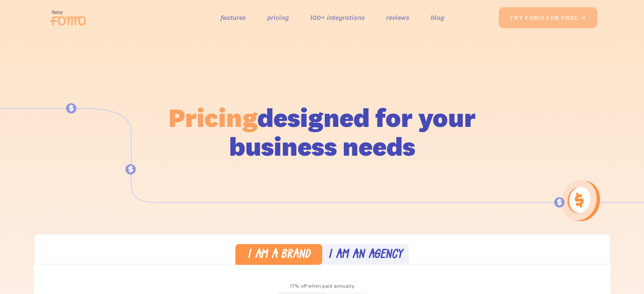 This screenshot has width=644, height=294. Describe the element at coordinates (233, 17) in the screenshot. I see `a: features` at that location.